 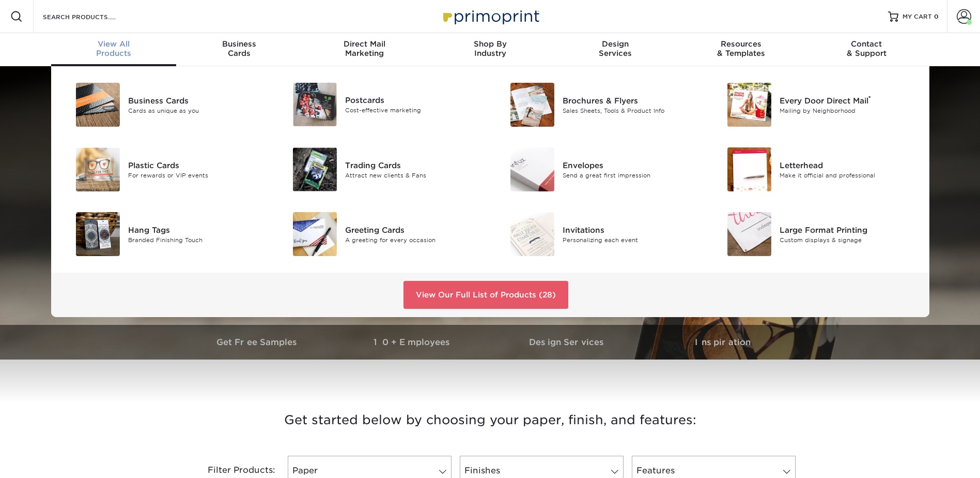 What do you see at coordinates (532, 104) in the screenshot?
I see `img: Brochures & Flyers` at bounding box center [532, 104].